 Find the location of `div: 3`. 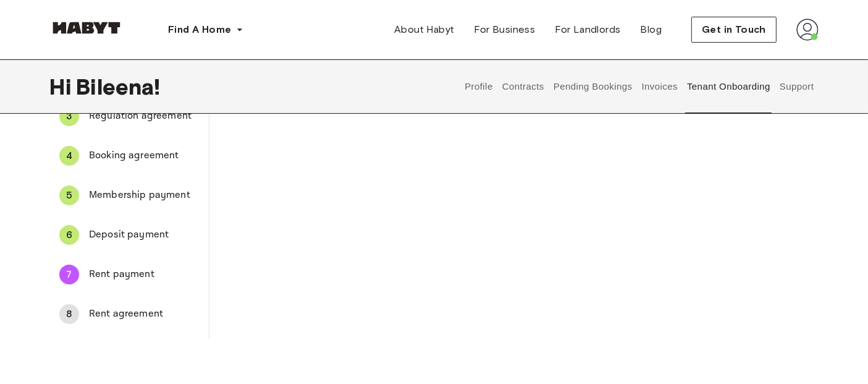

div: 3 is located at coordinates (69, 116).